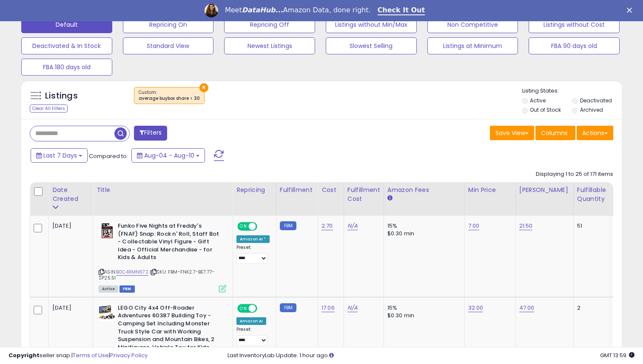  What do you see at coordinates (298, 10) in the screenshot?
I see `div: Meet Amazon Data, done right.` at bounding box center [298, 10].